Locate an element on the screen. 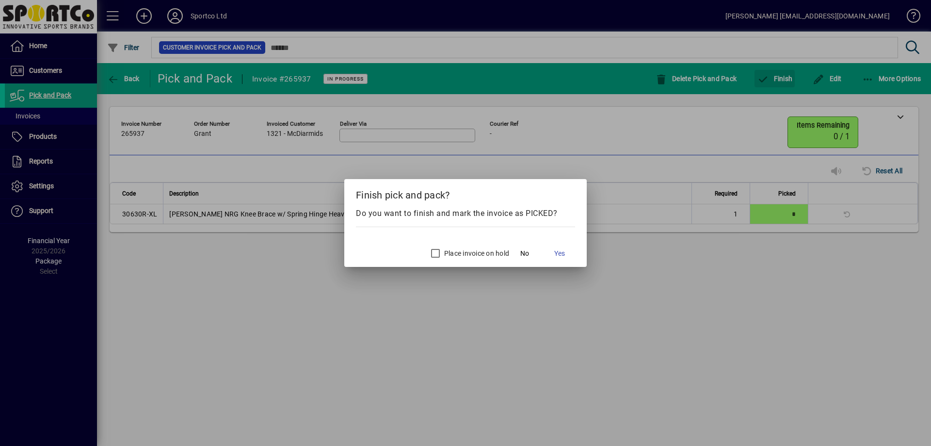  button: No is located at coordinates (525, 253).